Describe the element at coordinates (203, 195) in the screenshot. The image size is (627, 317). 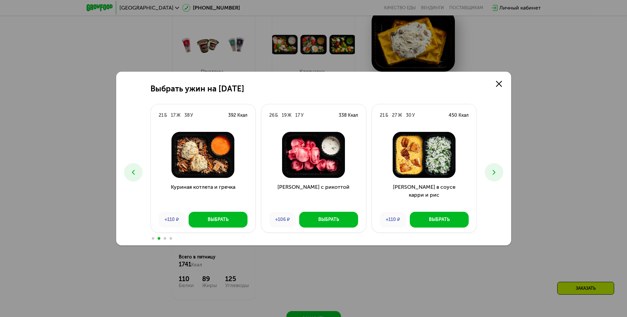
I see `h3: Куриная котлета и гречка` at that location.